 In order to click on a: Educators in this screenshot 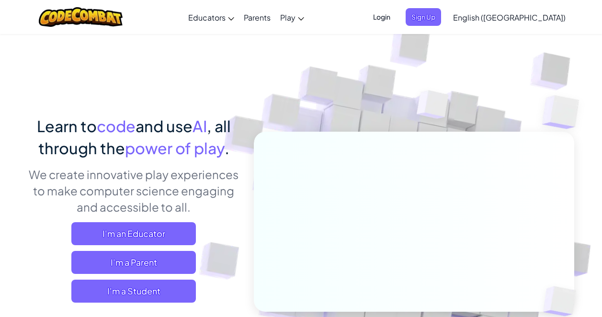, I will do `click(211, 17)`.